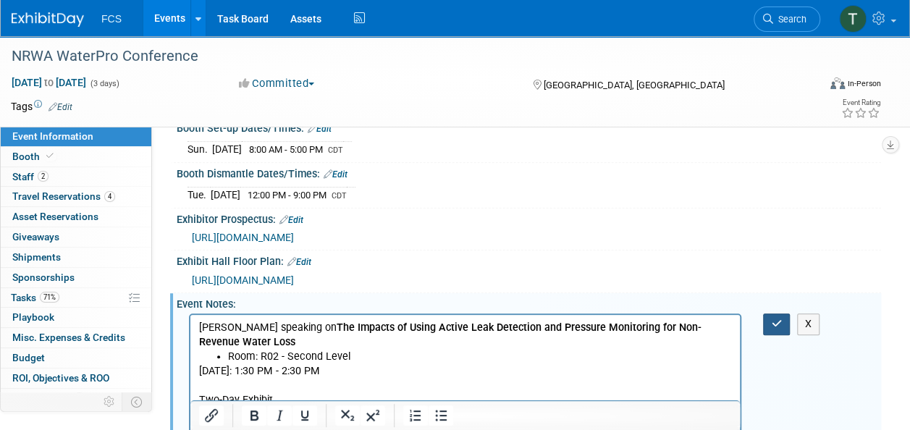  What do you see at coordinates (76, 398) in the screenshot?
I see `a: Attachments2` at bounding box center [76, 398].